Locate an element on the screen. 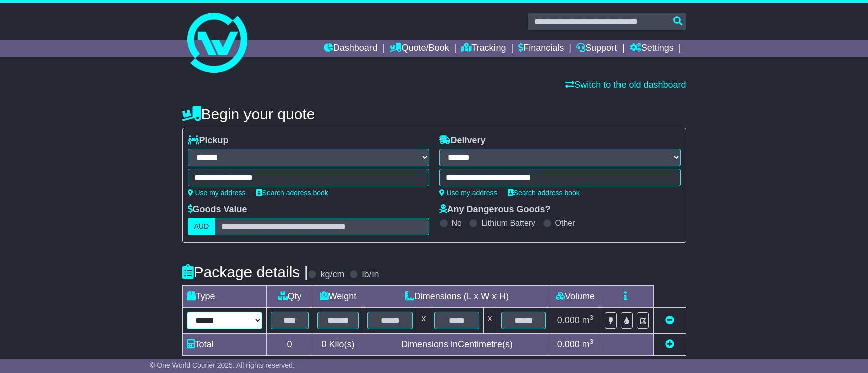 This screenshot has height=373, width=868. h4: Package details | is located at coordinates (245, 272).